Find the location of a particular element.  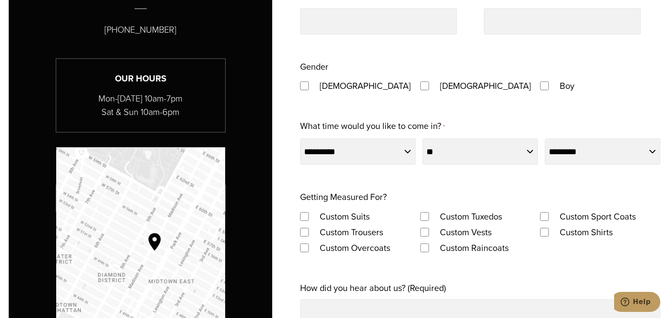

label: Custom Overcoats is located at coordinates (355, 248).